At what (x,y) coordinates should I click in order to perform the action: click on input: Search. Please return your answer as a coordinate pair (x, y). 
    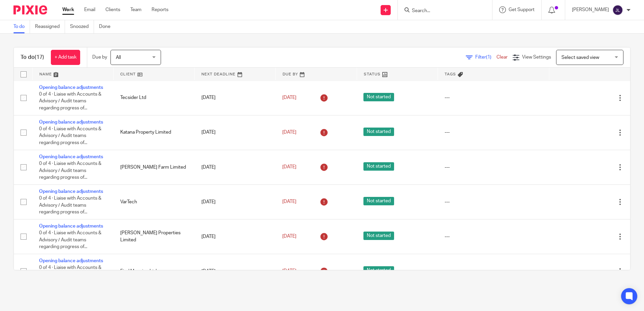
    Looking at the image, I should click on (442, 11).